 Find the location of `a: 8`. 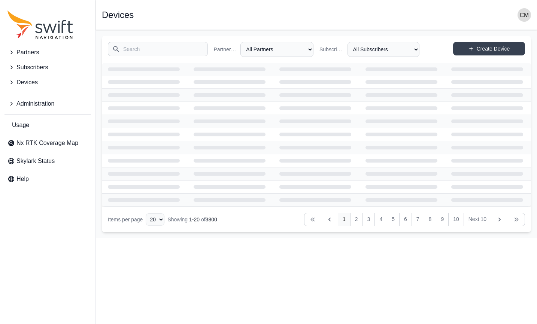

a: 8 is located at coordinates (430, 220).